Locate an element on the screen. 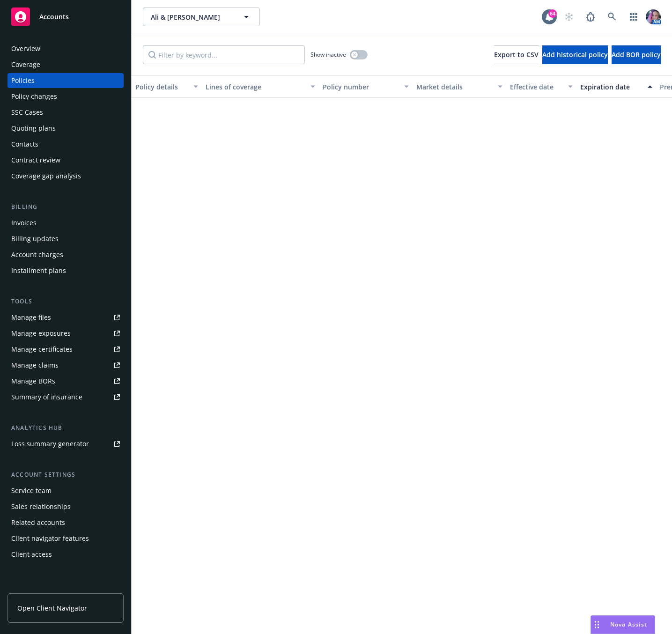 The width and height of the screenshot is (672, 634). button: Market details is located at coordinates (459, 87).